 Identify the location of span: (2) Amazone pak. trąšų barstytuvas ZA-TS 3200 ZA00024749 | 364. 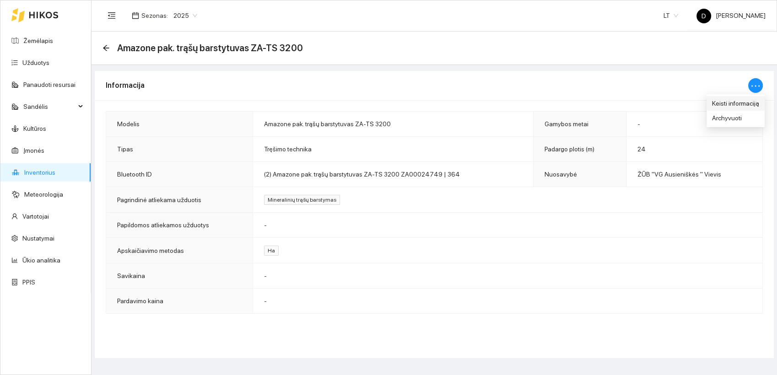
(362, 174).